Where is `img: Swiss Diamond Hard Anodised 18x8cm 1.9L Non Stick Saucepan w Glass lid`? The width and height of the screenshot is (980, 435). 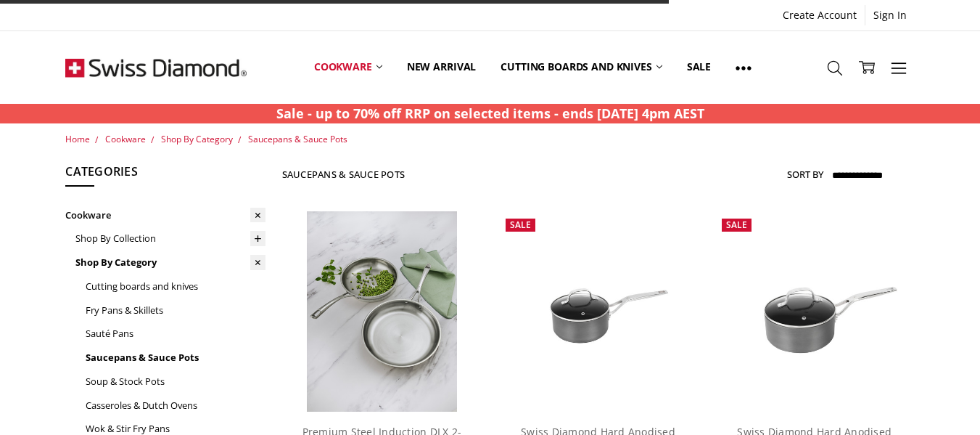
img: Swiss Diamond Hard Anodised 18x8cm 1.9L Non Stick Saucepan w Glass lid is located at coordinates (815, 311).